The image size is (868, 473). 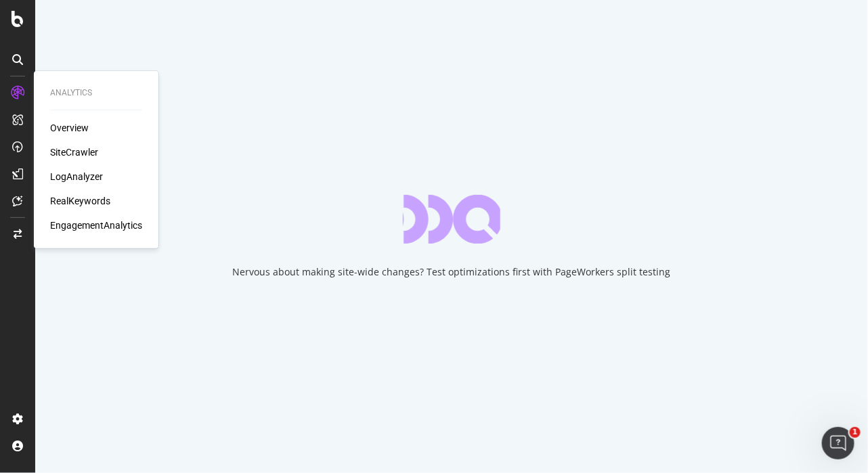 What do you see at coordinates (96, 225) in the screenshot?
I see `a: EngagementAnalytics` at bounding box center [96, 225].